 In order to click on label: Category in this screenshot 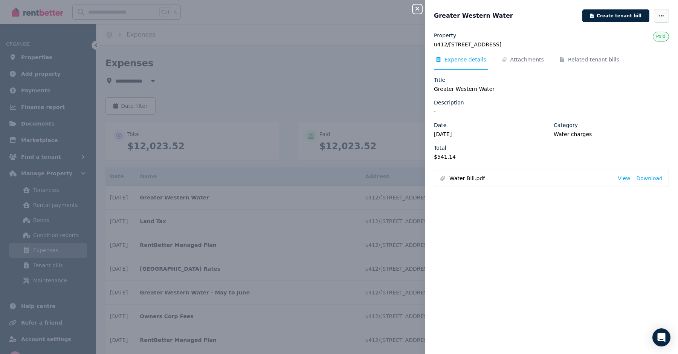, I will do `click(566, 125)`.